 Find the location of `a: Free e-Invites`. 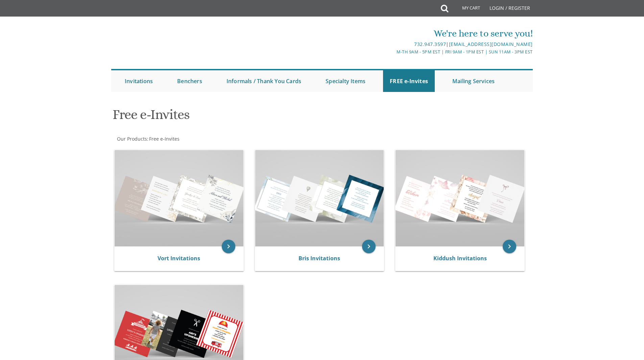

a: Free e-Invites is located at coordinates (164, 138).